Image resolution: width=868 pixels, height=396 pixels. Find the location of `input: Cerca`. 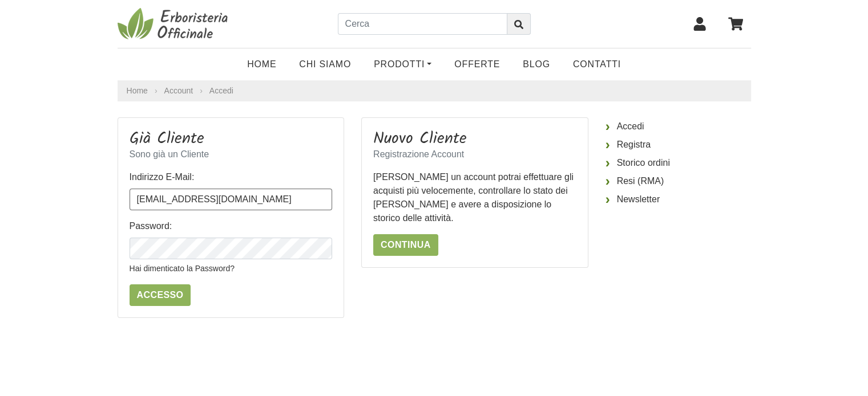

input: Cerca is located at coordinates (423, 24).